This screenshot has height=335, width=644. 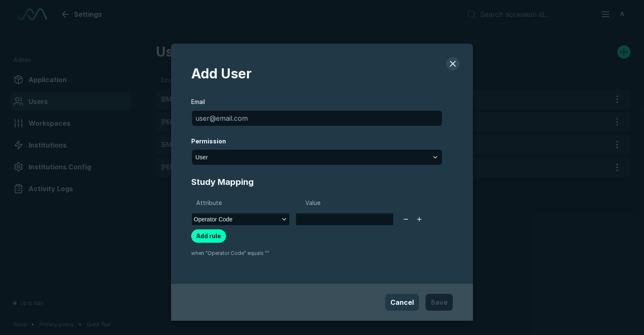 What do you see at coordinates (317, 141) in the screenshot?
I see `span: Permission` at bounding box center [317, 141].